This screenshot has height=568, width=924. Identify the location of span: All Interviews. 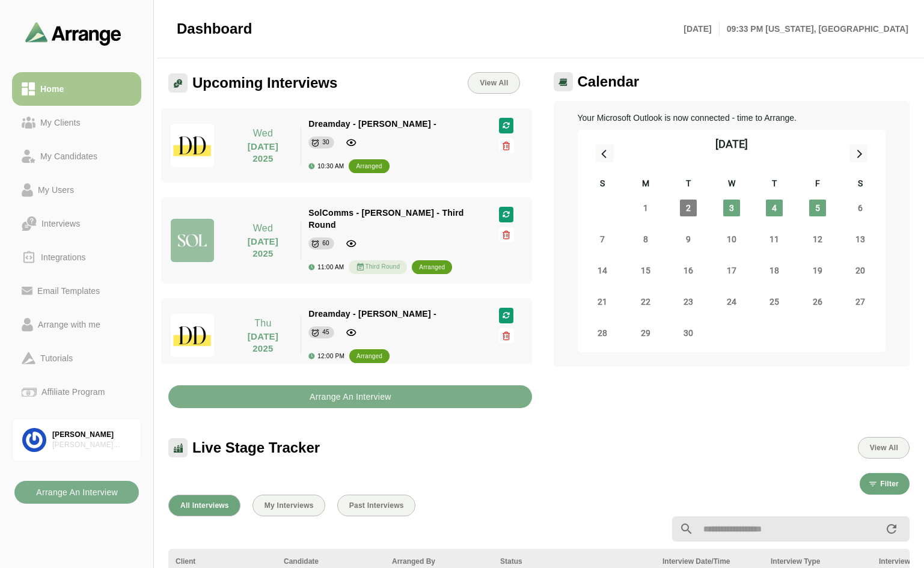
(204, 506).